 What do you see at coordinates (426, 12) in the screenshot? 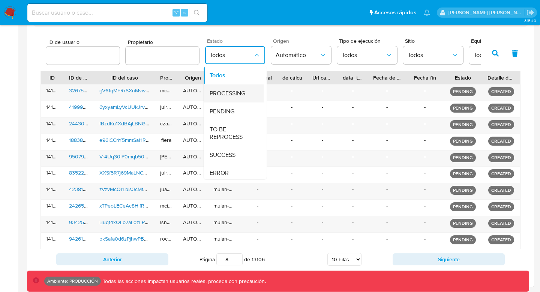
I see `a: Notificaciones` at bounding box center [426, 12].